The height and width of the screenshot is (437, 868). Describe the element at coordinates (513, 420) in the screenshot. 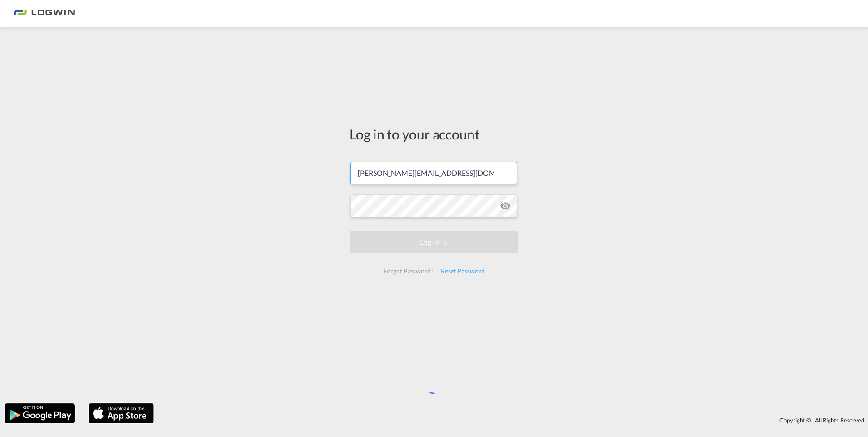

I see `div: Copyright © . All Rights Reserved` at that location.